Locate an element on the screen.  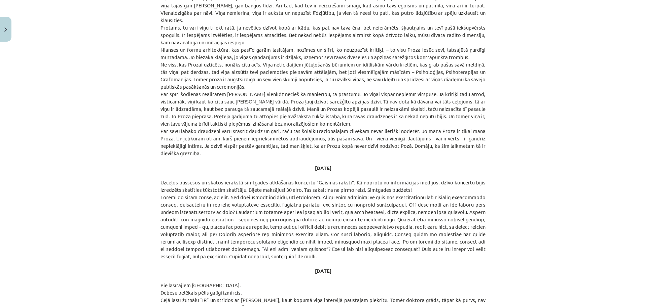
span: Protams, tu vari viņu triekt ratā, ja nevēlies dzīvot kopā ar kādu, kas pat nav tava ēna, bet nei... is located at coordinates (323, 35).